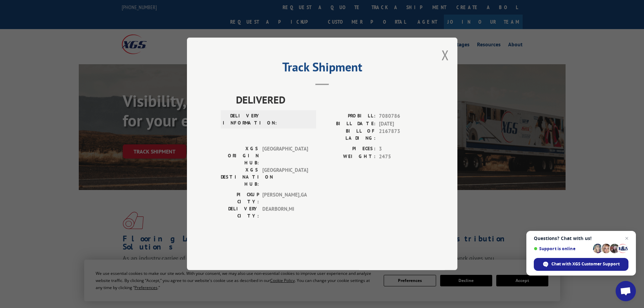 Image resolution: width=644 pixels, height=308 pixels. Describe the element at coordinates (242, 120) in the screenshot. I see `label: DELIVERY INFORMATION:` at that location.